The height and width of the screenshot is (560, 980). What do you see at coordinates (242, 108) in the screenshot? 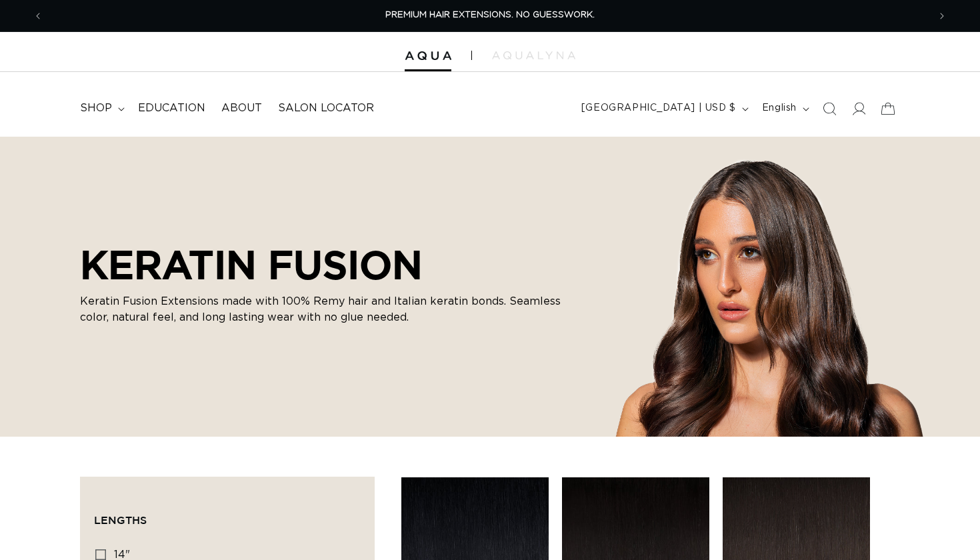
I see `span: About` at bounding box center [242, 108].